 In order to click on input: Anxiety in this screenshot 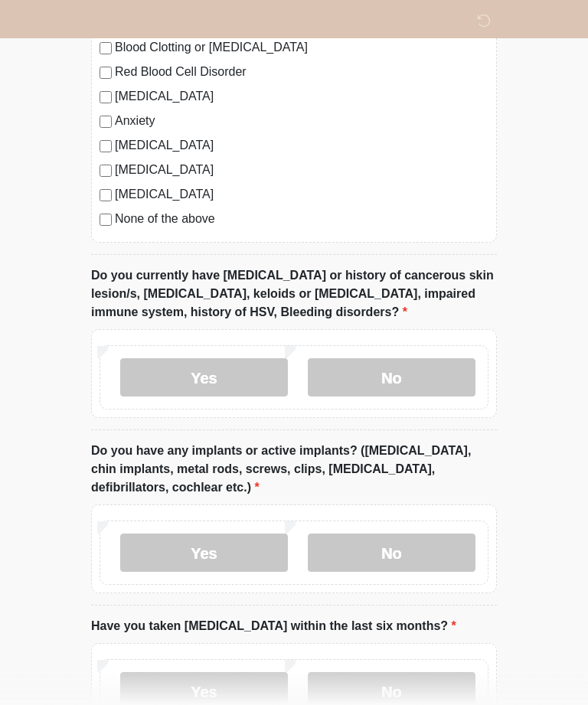, I will do `click(105, 122)`.